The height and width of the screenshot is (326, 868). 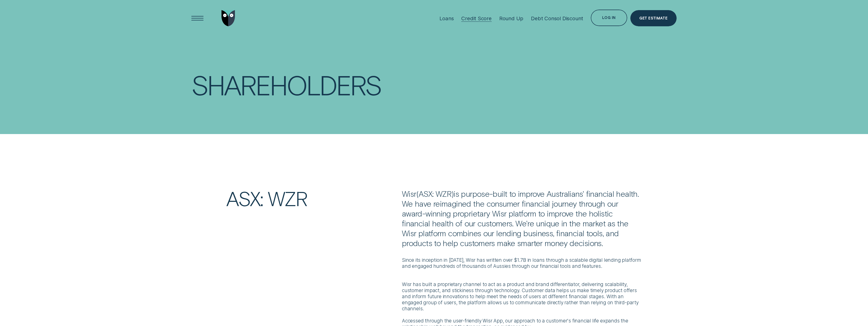 I want to click on div: Credit Score, so click(x=476, y=18).